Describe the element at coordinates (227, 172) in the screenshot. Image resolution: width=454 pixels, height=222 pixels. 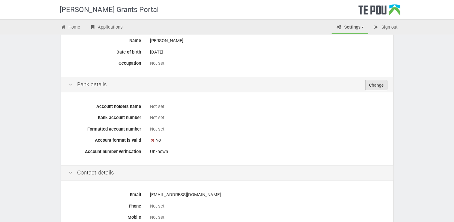
I see `div: Contact details` at that location.